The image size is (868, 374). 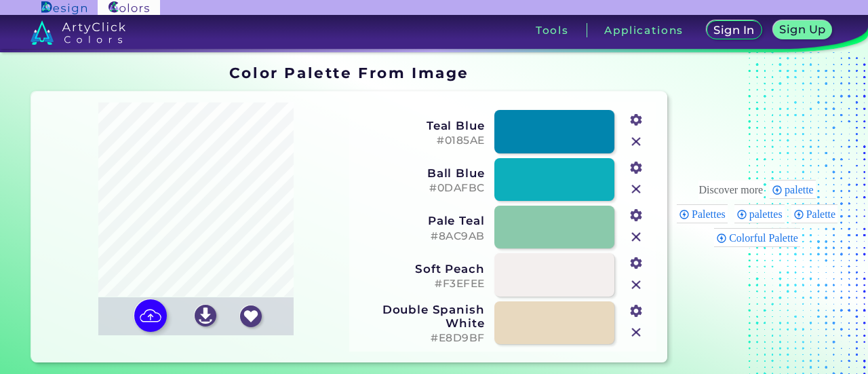 I want to click on span: Palettes, so click(x=711, y=214).